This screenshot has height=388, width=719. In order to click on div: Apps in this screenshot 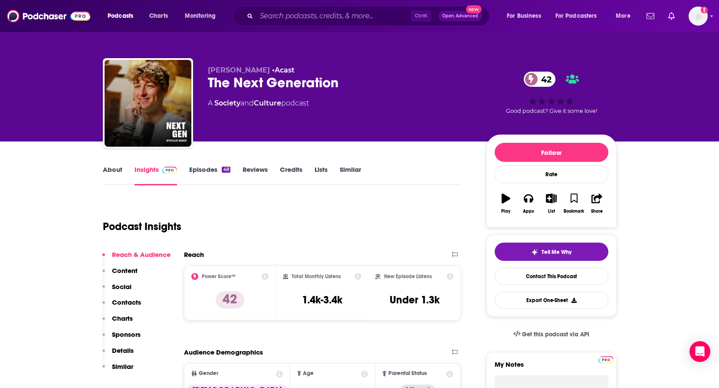, I will do `click(528, 211)`.